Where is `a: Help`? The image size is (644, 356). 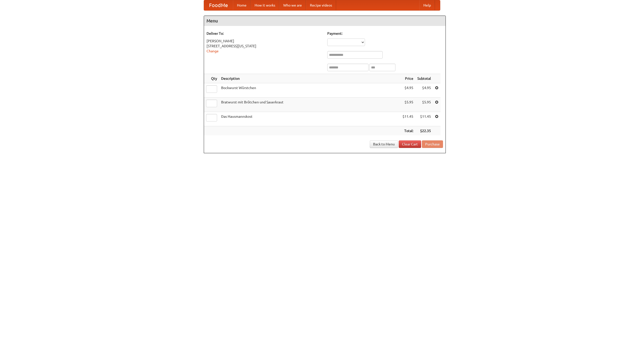
a: Help is located at coordinates (427, 5).